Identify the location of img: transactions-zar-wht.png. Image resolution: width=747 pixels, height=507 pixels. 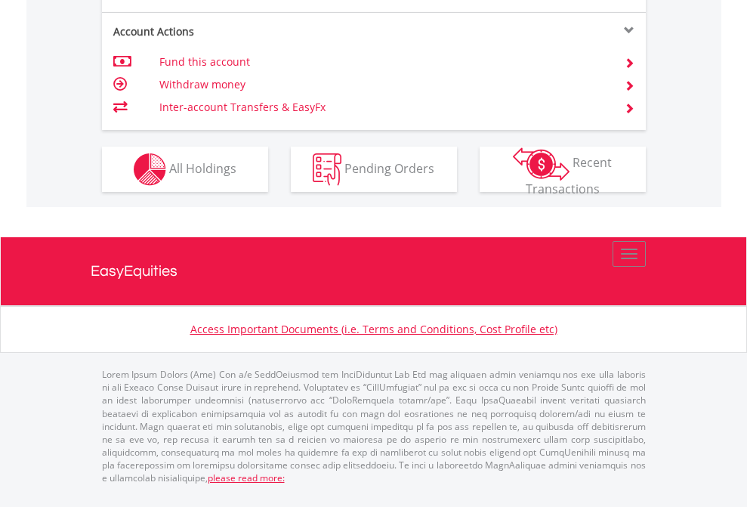
(541, 164).